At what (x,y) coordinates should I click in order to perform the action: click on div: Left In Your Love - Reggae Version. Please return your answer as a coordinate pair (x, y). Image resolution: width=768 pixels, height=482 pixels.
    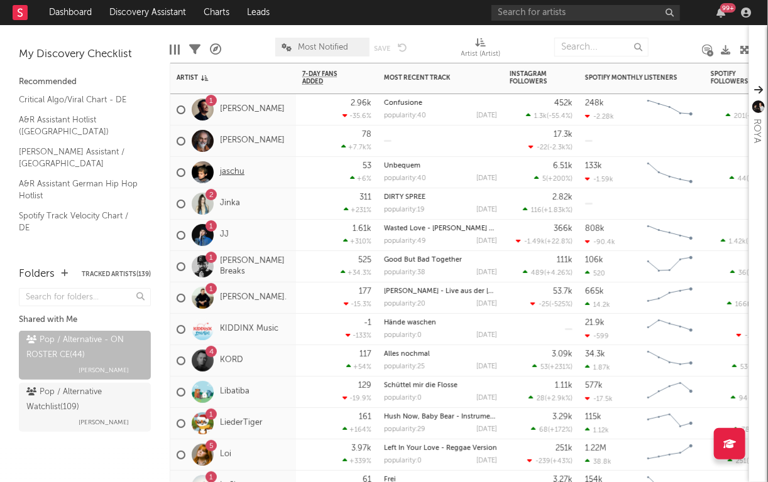
    Looking at the image, I should click on (440, 449).